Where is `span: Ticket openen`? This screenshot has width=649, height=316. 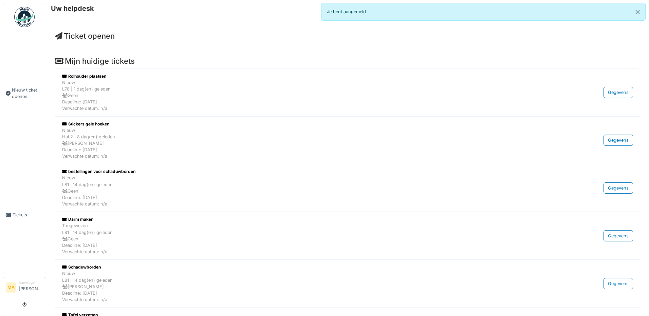
span: Ticket openen is located at coordinates (85, 36).